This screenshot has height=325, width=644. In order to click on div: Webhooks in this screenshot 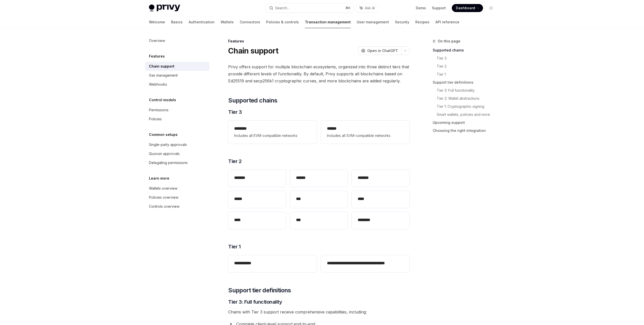, I will do `click(158, 84)`.